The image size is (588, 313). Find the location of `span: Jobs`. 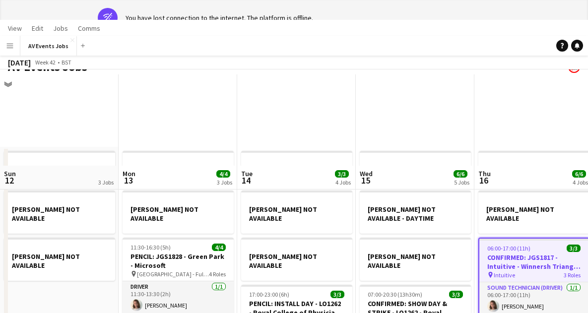

span: Jobs is located at coordinates (61, 28).